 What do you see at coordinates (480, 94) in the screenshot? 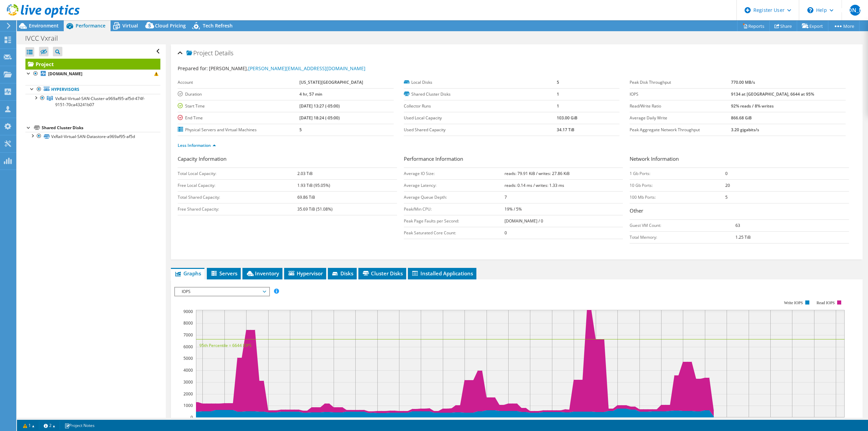
I see `label: Shared Cluster Disks` at bounding box center [480, 94].